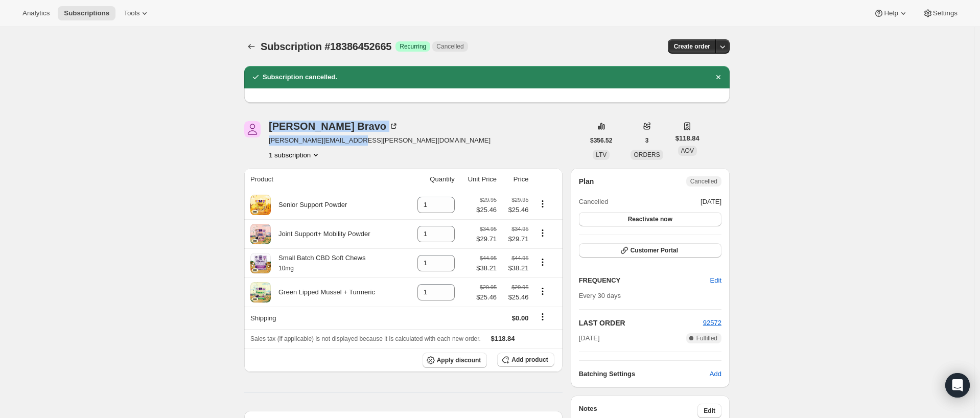 The height and width of the screenshot is (418, 980). Describe the element at coordinates (891, 13) in the screenshot. I see `button: Help` at that location.